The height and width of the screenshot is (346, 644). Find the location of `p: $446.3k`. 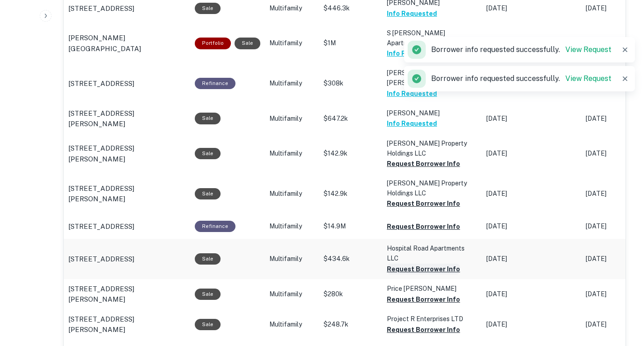

p: $446.3k is located at coordinates (351, 8).